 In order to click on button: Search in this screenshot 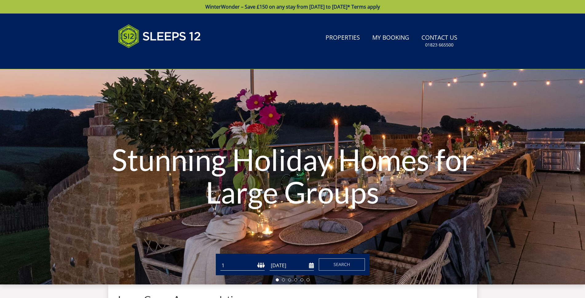, I will do `click(342, 264)`.